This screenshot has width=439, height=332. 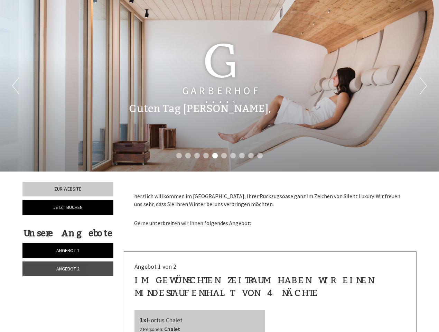 I want to click on a: Jetzt buchen, so click(x=68, y=207).